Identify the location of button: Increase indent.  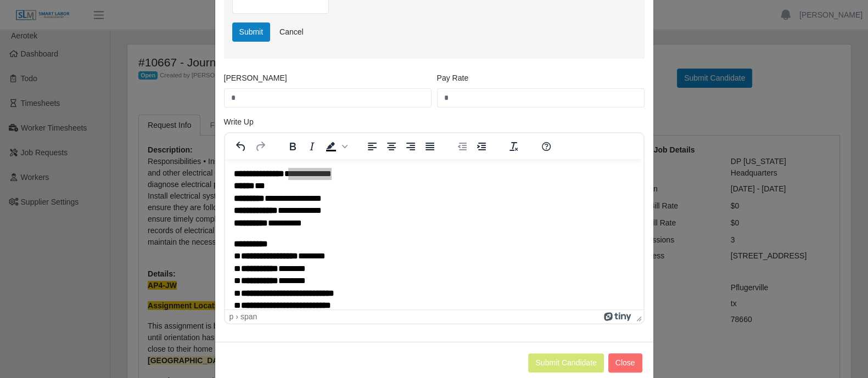
(481, 146).